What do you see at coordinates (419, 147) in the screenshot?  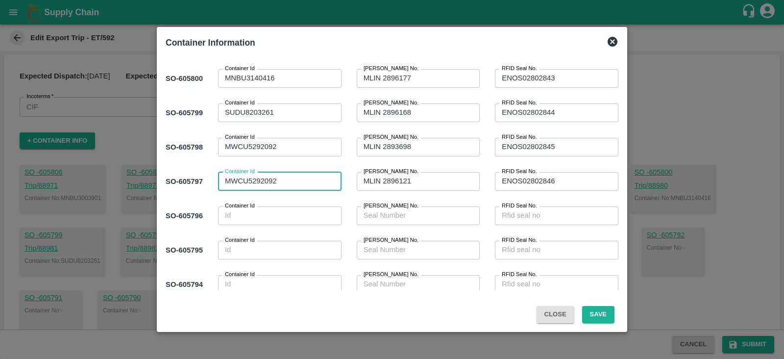 I see `textarea: MLIN 2893698` at bounding box center [419, 147].